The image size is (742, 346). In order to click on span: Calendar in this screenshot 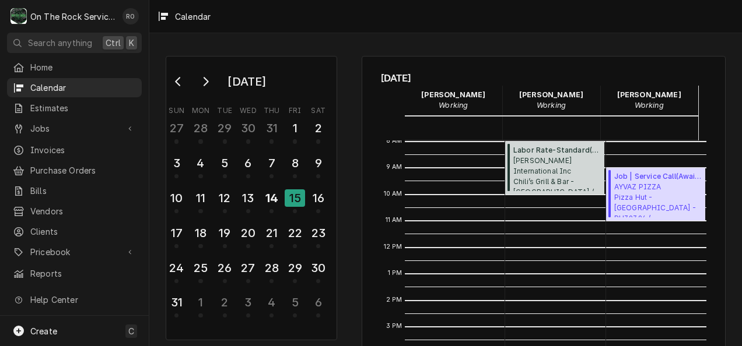, I will do `click(83, 87)`.